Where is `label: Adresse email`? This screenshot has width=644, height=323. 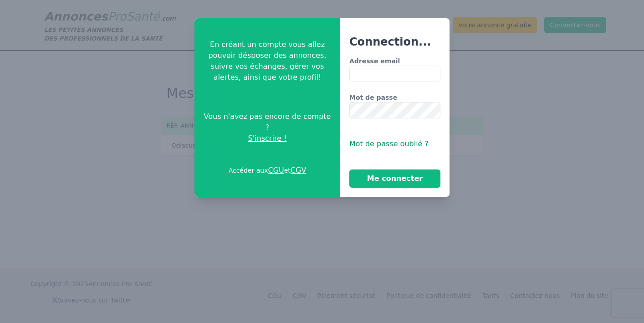 label: Adresse email is located at coordinates (395, 61).